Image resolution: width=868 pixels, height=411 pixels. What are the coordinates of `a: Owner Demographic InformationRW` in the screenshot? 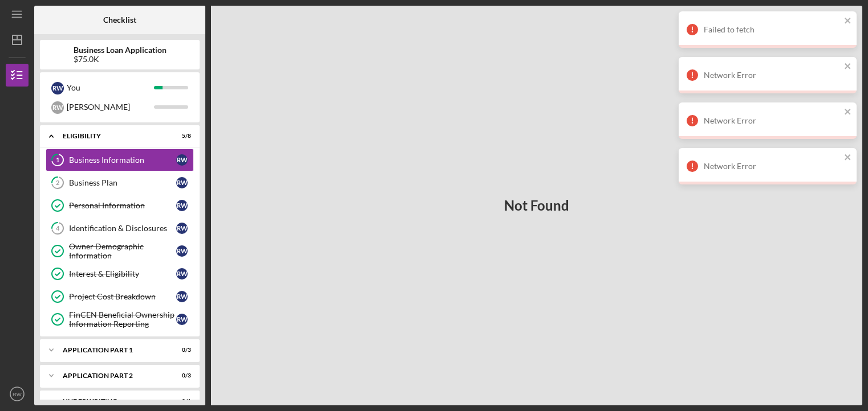 It's located at (119, 252).